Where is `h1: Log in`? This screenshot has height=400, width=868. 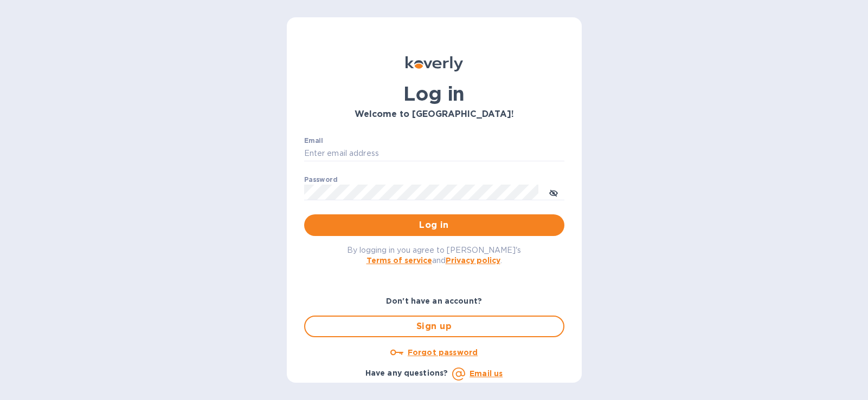
h1: Log in is located at coordinates (434, 93).